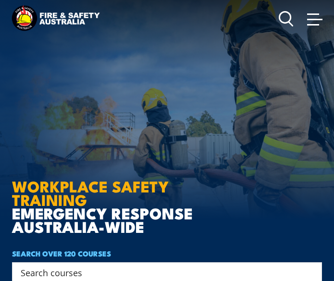 The height and width of the screenshot is (281, 334). I want to click on input: Search input, so click(160, 272).